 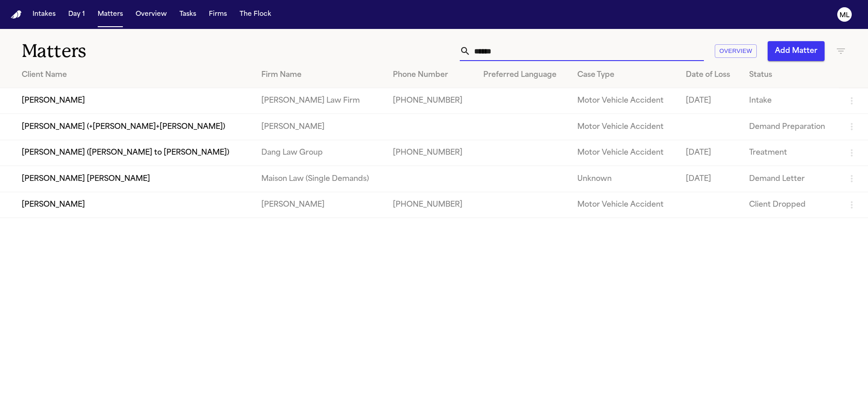 What do you see at coordinates (134, 75) in the screenshot?
I see `div: Client Name` at bounding box center [134, 75].